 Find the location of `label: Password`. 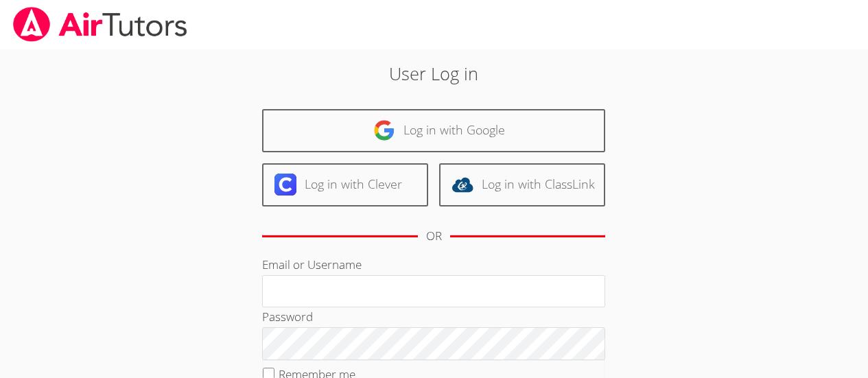

label: Password is located at coordinates (287, 317).